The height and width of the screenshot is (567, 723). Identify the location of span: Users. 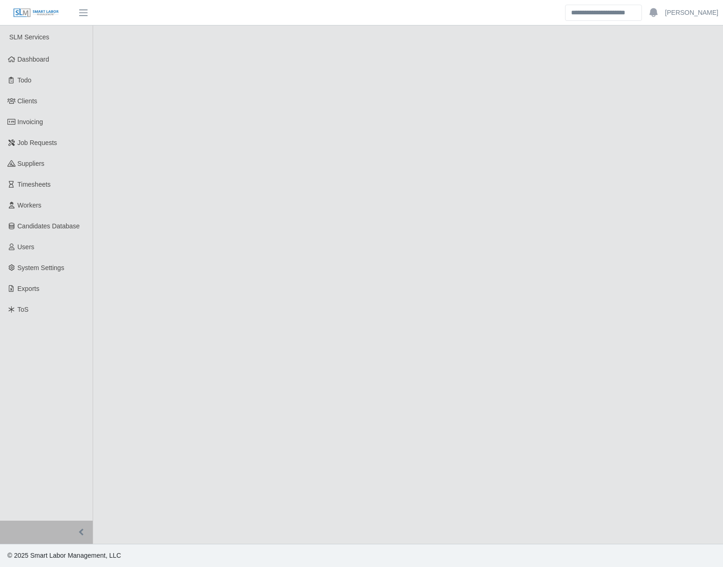
(26, 247).